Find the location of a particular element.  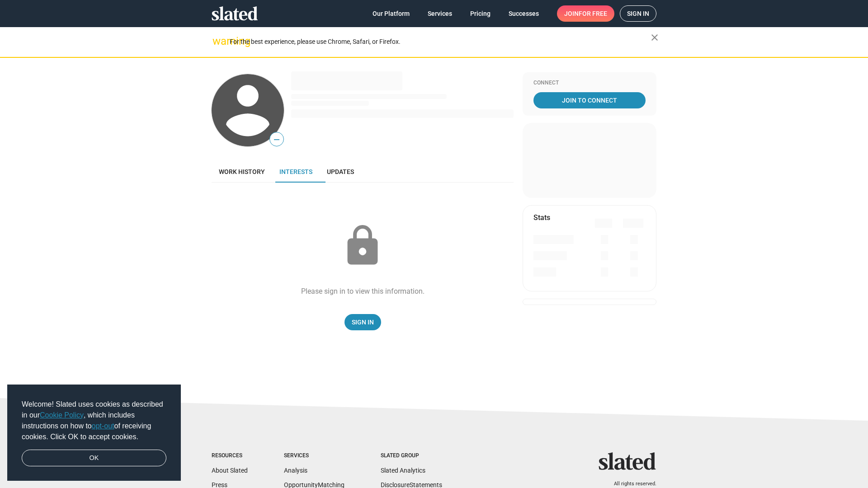

a: dismiss cookie message is located at coordinates (94, 459).